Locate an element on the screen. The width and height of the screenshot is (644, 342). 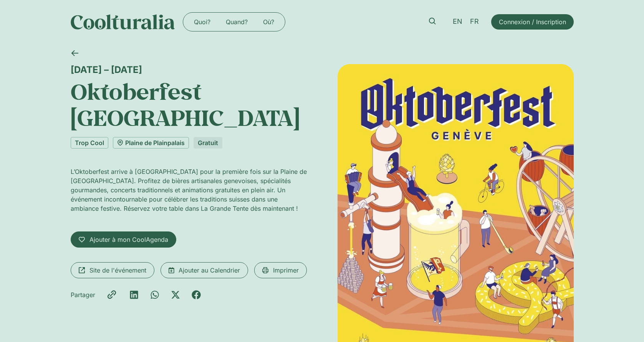
nav: Menu is located at coordinates (234, 22).